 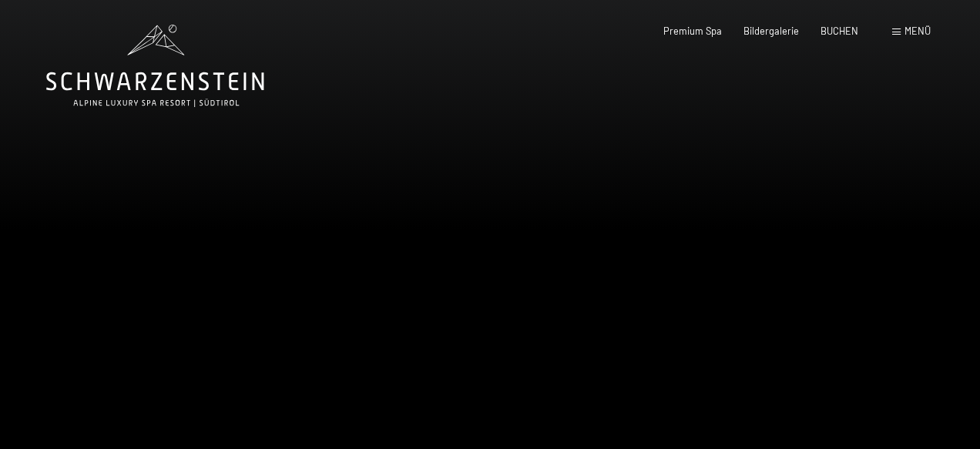 I want to click on span: Premium Spa, so click(x=693, y=31).